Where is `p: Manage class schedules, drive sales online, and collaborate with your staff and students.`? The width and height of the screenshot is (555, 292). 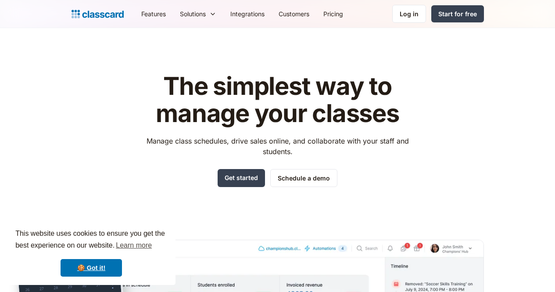 p: Manage class schedules, drive sales online, and collaborate with your staff and students. is located at coordinates (277, 146).